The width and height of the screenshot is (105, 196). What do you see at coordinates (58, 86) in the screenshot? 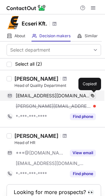
I see `div: Head of Quality Department` at bounding box center [58, 86].